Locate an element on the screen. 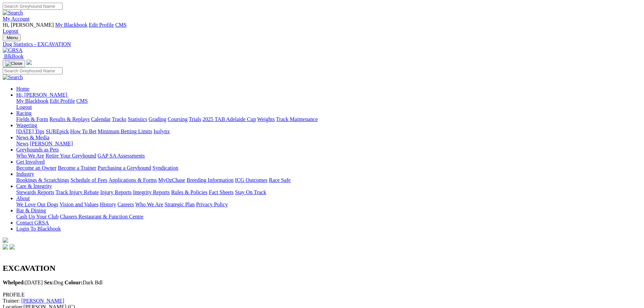  a: Become an Owner is located at coordinates (36, 168).